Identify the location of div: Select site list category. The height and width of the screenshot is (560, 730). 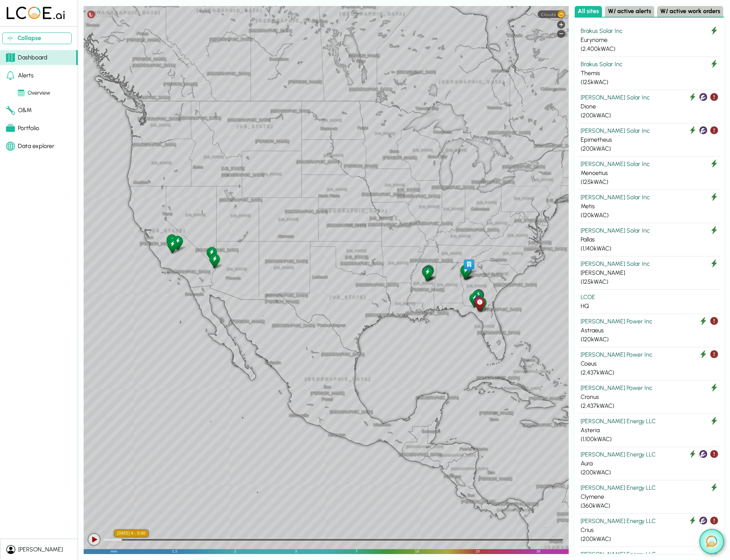
(650, 12).